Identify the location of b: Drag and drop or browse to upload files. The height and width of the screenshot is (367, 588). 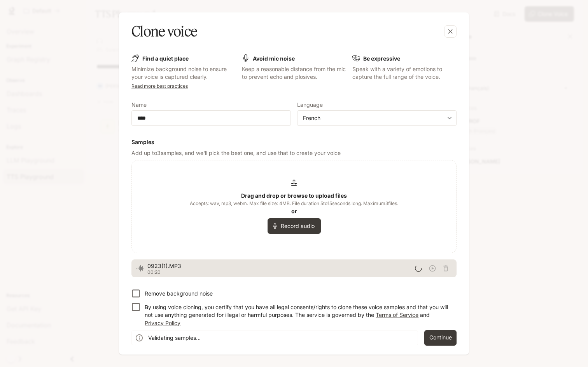
(294, 195).